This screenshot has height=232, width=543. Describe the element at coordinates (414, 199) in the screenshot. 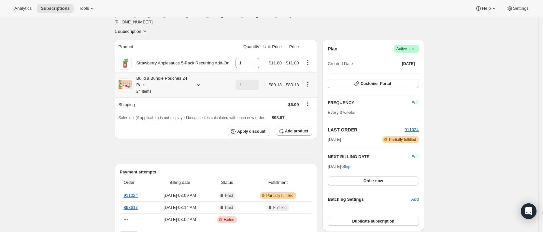

I see `button: Add` at that location.